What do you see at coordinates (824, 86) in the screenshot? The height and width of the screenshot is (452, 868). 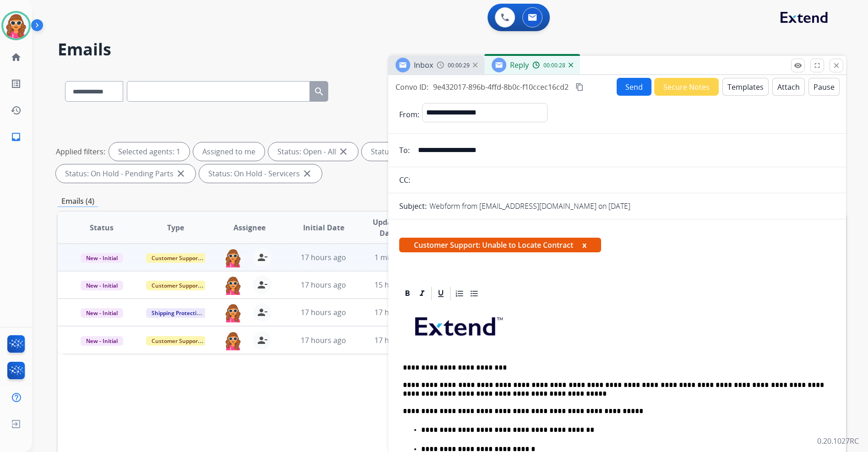 I see `button: Pause` at bounding box center [824, 86].